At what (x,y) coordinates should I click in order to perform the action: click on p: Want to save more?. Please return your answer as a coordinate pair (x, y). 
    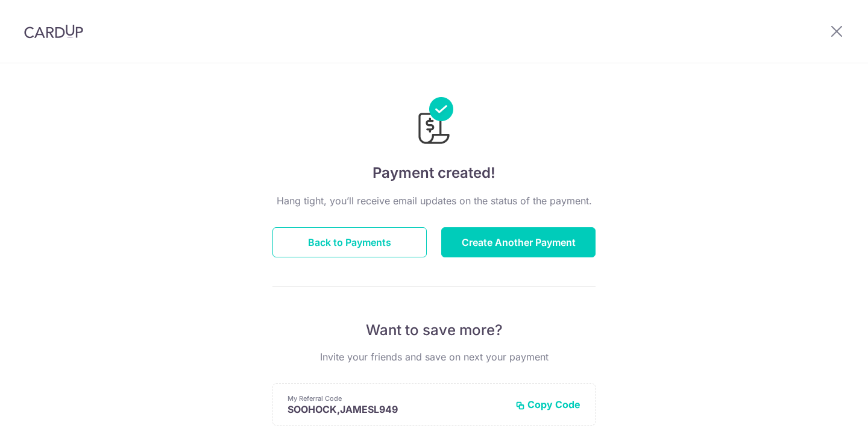
    Looking at the image, I should click on (434, 330).